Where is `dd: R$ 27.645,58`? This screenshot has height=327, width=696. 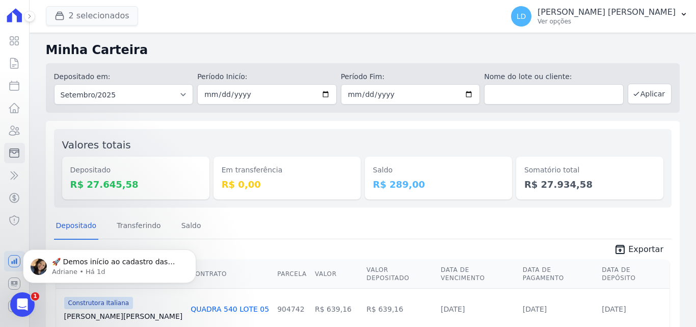 dd: R$ 27.645,58 is located at coordinates (136, 184).